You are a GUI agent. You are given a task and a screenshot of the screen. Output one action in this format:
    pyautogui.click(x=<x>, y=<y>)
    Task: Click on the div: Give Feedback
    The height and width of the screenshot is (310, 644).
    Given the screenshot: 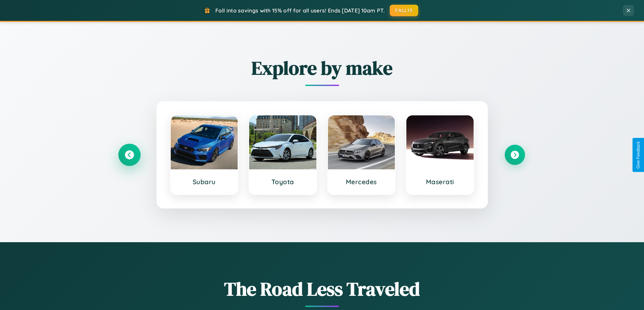 What is the action you would take?
    pyautogui.click(x=638, y=155)
    